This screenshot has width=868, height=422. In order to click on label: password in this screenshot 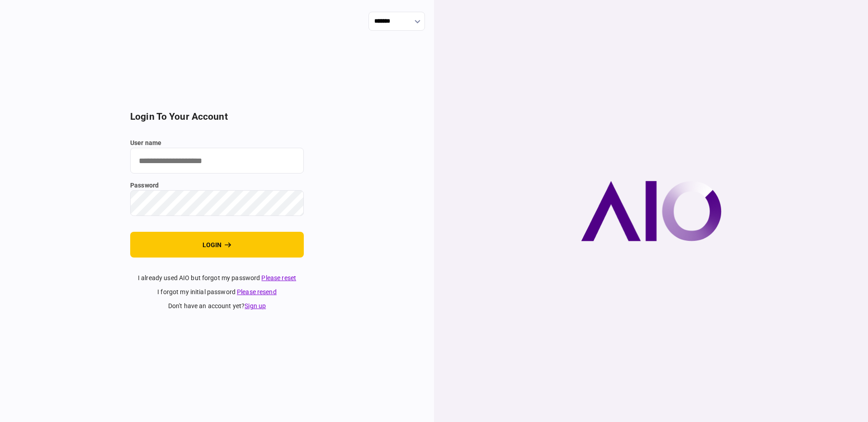, I will do `click(217, 185)`.